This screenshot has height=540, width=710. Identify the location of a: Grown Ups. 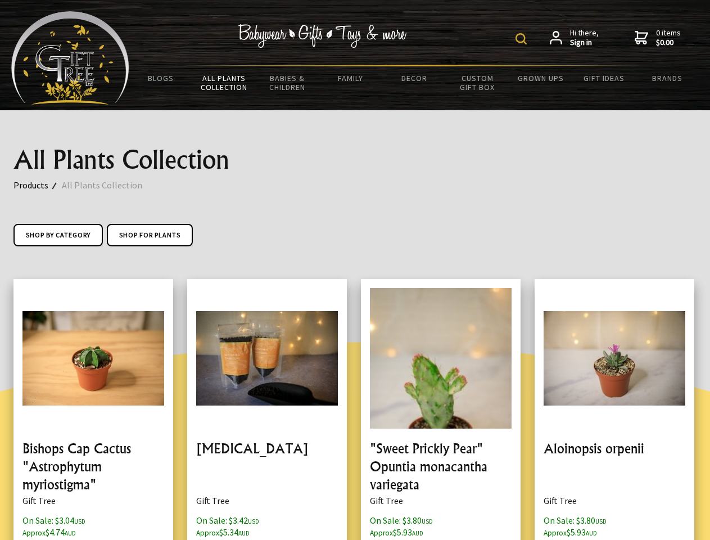
(540, 78).